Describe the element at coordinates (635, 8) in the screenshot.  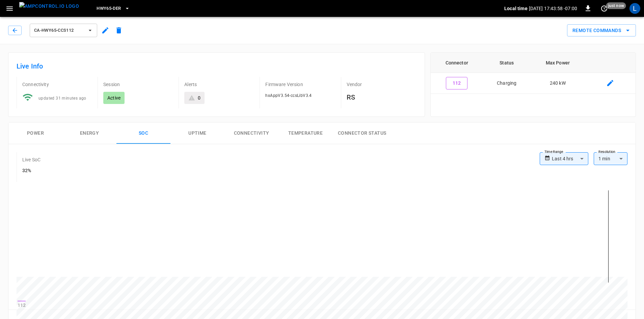
I see `div: profile-icon` at that location.